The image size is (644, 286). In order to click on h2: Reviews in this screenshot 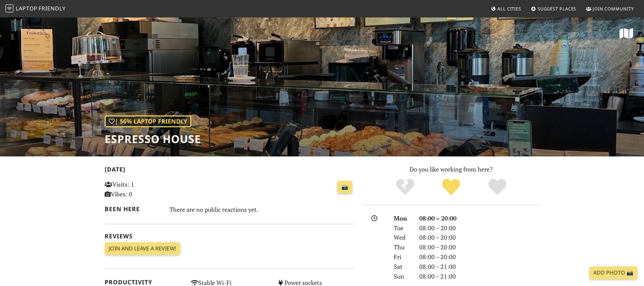, I will do `click(230, 236)`.